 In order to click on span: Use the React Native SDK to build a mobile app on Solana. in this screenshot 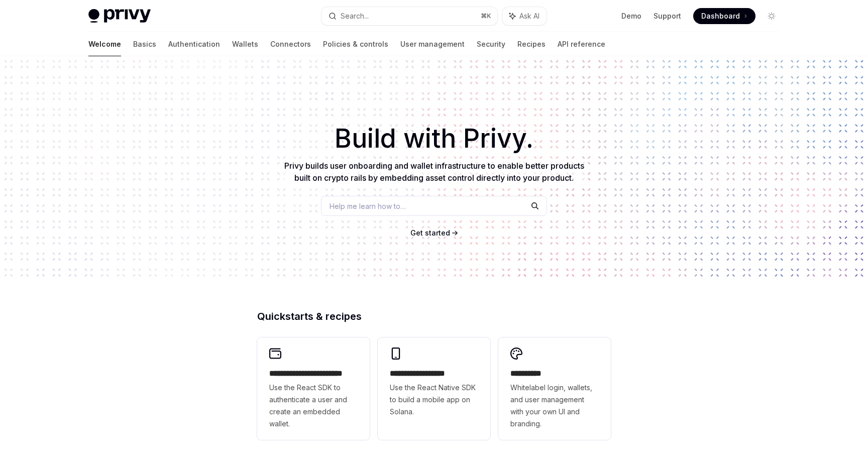, I will do `click(434, 400)`.